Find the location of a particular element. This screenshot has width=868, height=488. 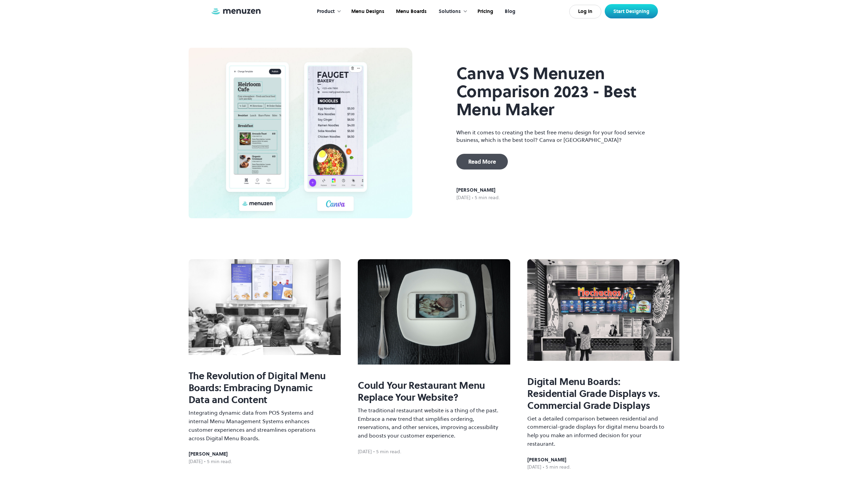

a: Could Your Restaurant Menu Replace Your Website?The traditional restaurant website is a thing of ... is located at coordinates (434, 364).